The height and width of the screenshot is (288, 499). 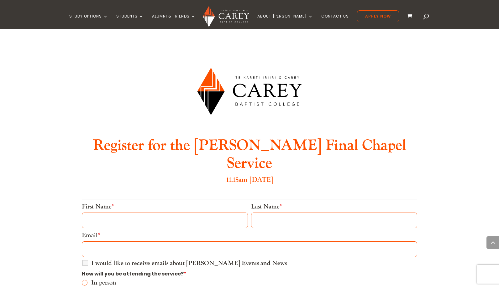 I want to click on img: Carey Baptist College, so click(x=226, y=16).